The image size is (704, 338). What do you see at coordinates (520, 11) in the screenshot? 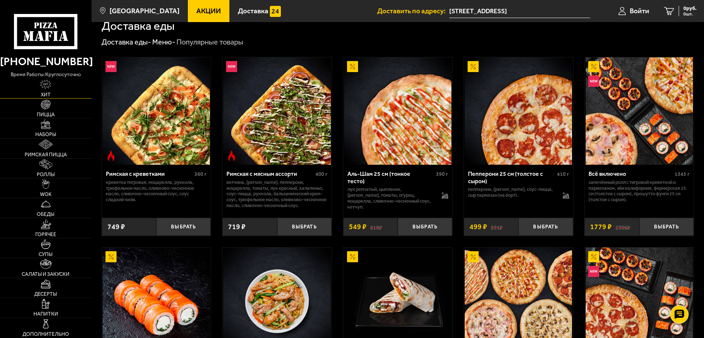
I see `input: Ваш адрес доставки` at bounding box center [520, 11].